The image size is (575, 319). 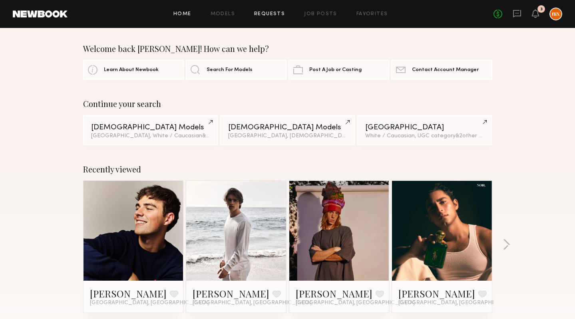 What do you see at coordinates (372, 14) in the screenshot?
I see `a: Favorites` at bounding box center [372, 14].